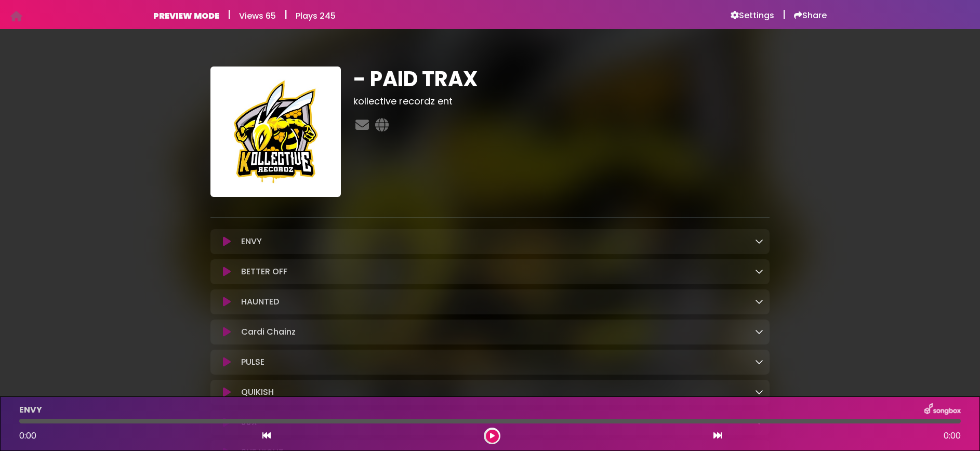 The height and width of the screenshot is (451, 980). What do you see at coordinates (753, 16) in the screenshot?
I see `h6: Settings` at bounding box center [753, 16].